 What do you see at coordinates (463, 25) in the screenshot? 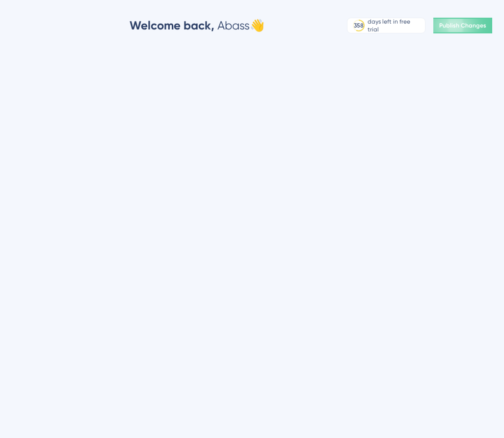
I see `span: Publish Changes` at bounding box center [463, 25].